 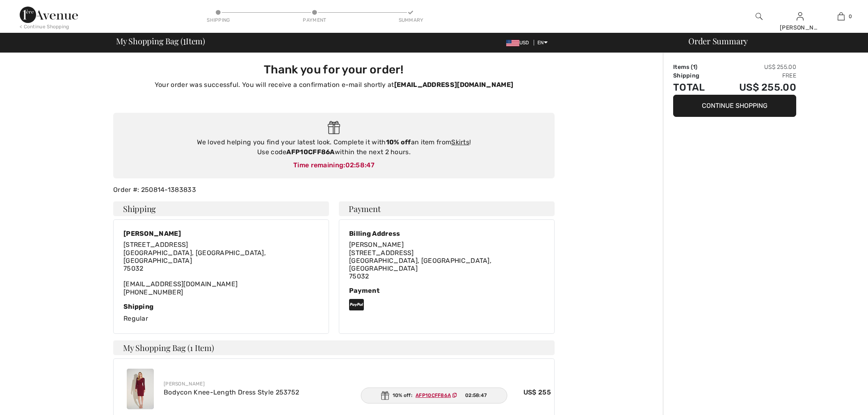 I want to click on div: Order #: 250814-1383833, so click(x=334, y=190).